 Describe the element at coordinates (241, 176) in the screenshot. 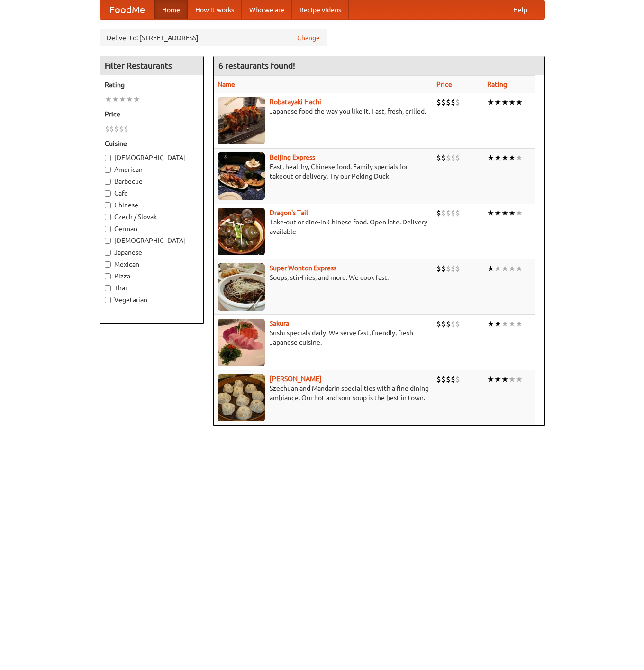

I see `img: beijing.jpg` at that location.